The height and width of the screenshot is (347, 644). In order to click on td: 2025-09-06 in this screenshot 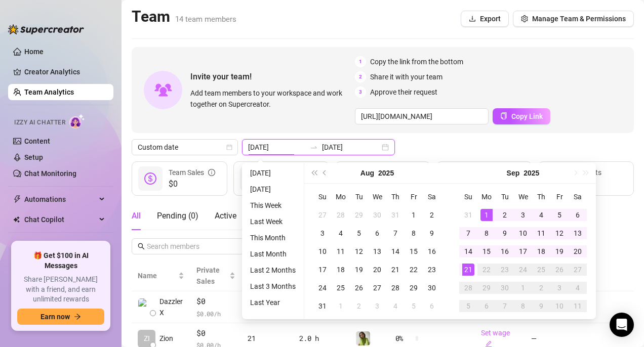, I will do `click(578, 215)`.